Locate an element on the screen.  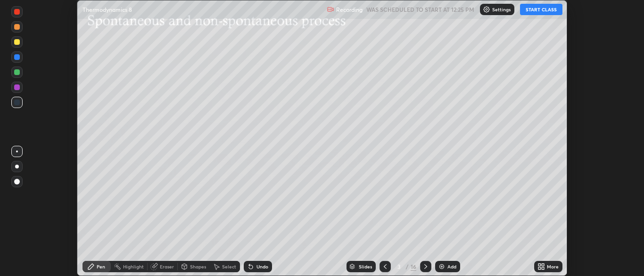
p: Settings is located at coordinates (501, 9).